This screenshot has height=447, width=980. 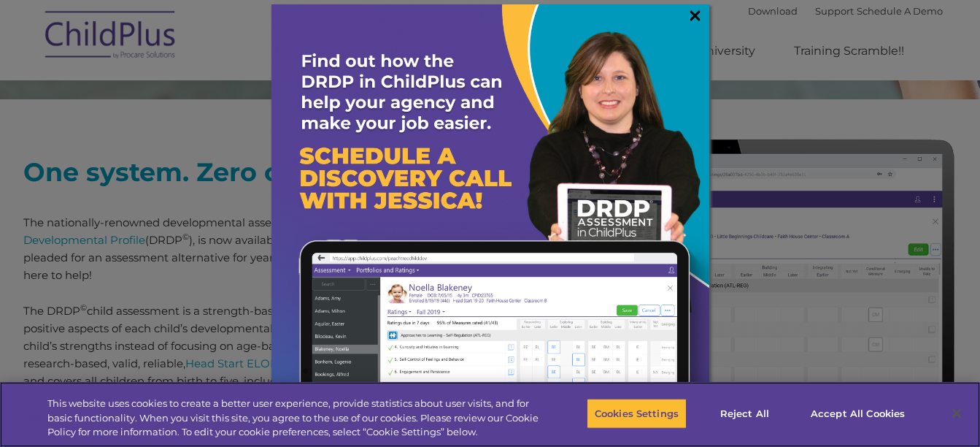 What do you see at coordinates (744, 413) in the screenshot?
I see `button: Reject All` at bounding box center [744, 413].